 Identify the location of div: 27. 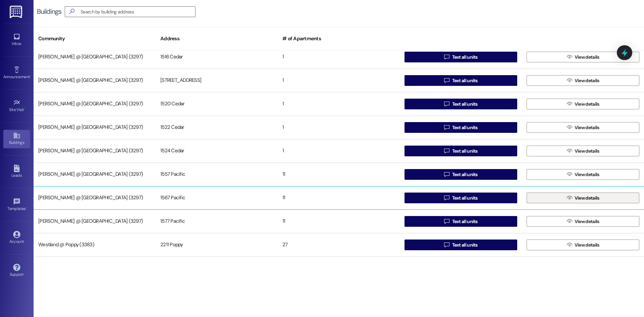
(339, 245).